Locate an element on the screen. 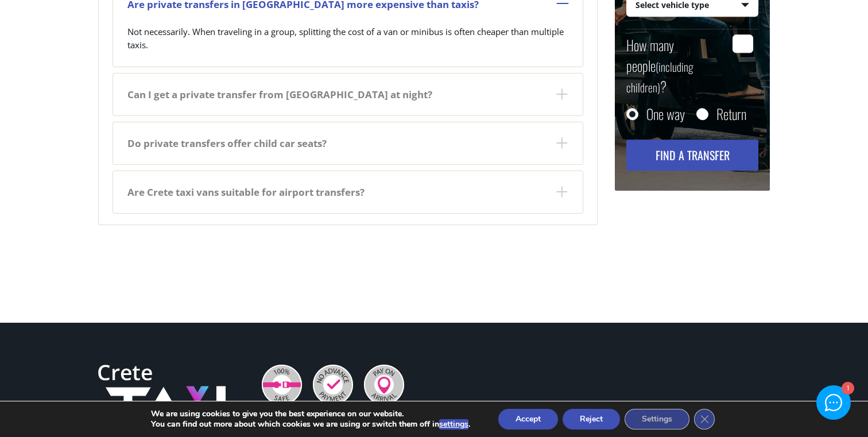  p: Not necessarily. When traveling in a group, splitting the cost of a van or minibus is often cheap... is located at coordinates (348, 43).